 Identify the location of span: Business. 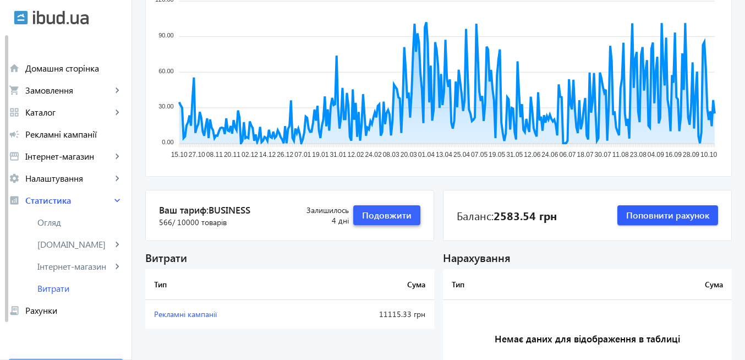
(229, 210).